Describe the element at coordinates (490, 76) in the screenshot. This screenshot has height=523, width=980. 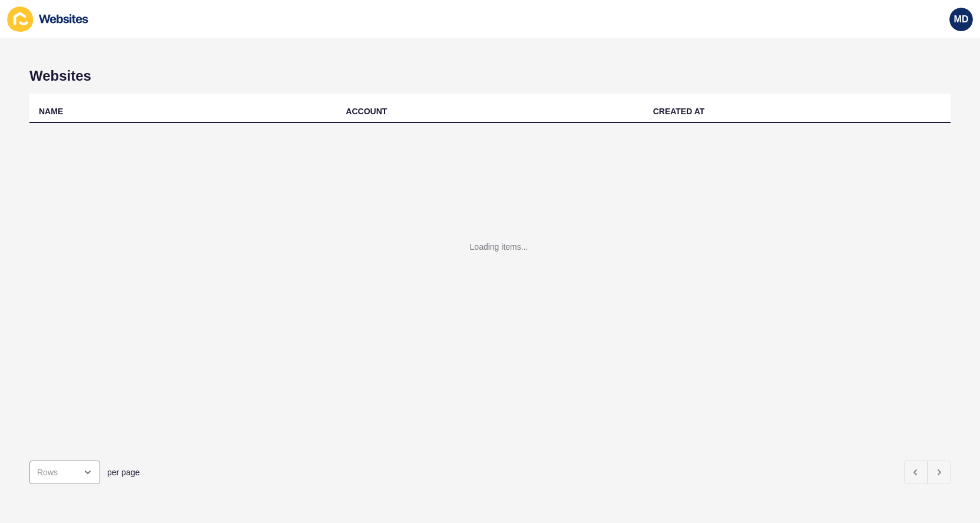
I see `h1: Websites` at that location.